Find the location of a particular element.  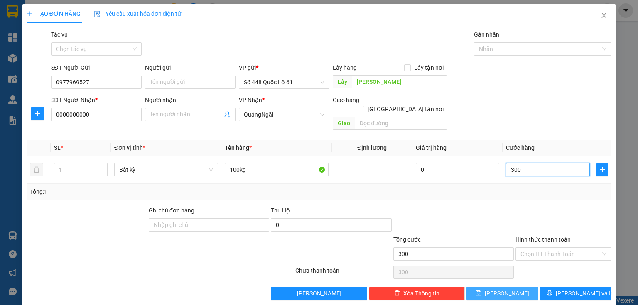

div: SĐT Người Nhận is located at coordinates (96, 100).